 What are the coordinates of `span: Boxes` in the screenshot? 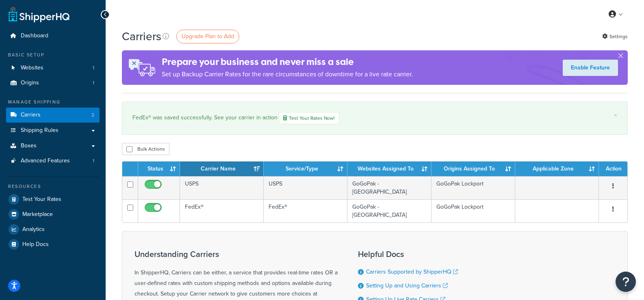 It's located at (29, 146).